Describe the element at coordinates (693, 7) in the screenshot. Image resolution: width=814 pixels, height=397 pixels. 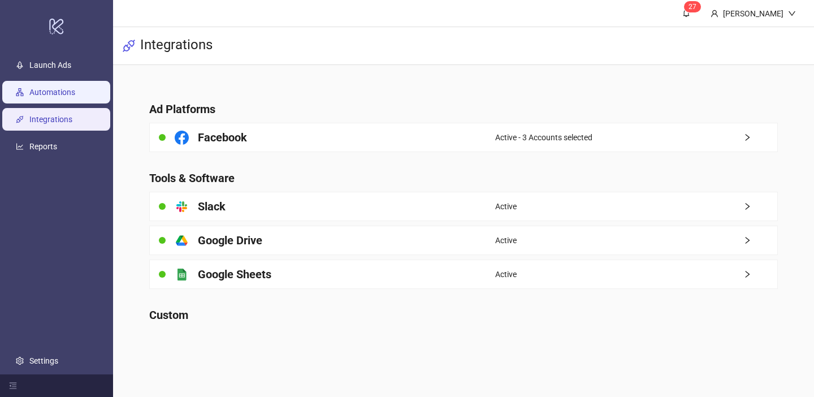
I see `sup: 27` at that location.